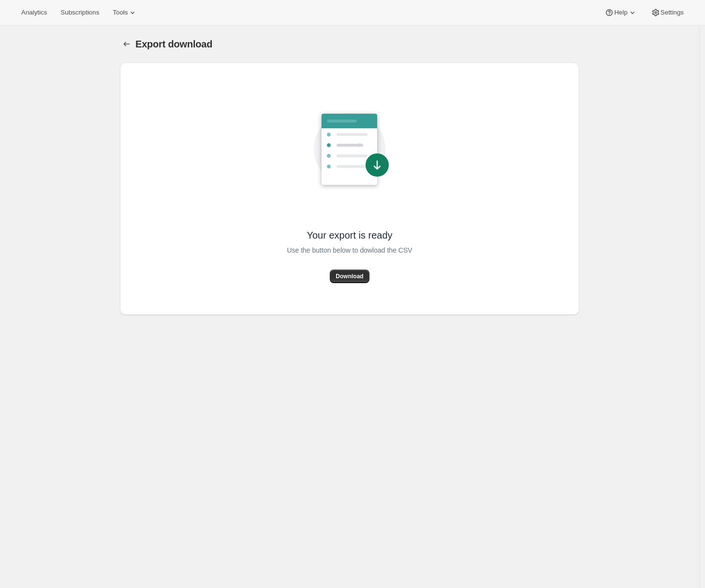  I want to click on button: Settings, so click(668, 13).